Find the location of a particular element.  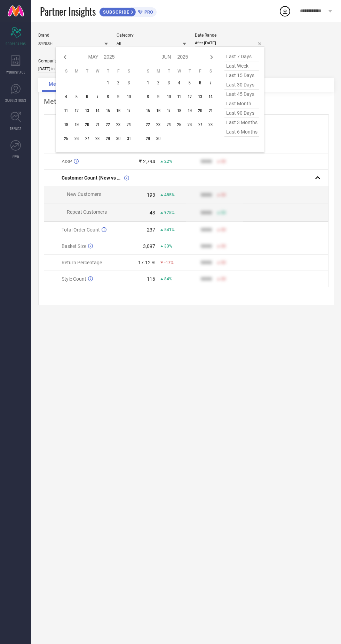

td: Sat May 10 2025 is located at coordinates (129, 96).